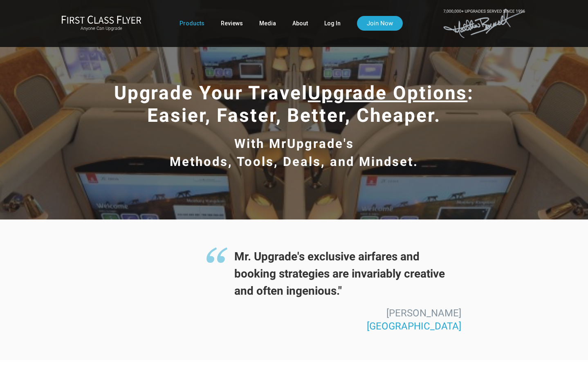 This screenshot has width=588, height=365. I want to click on a: Reviews, so click(232, 23).